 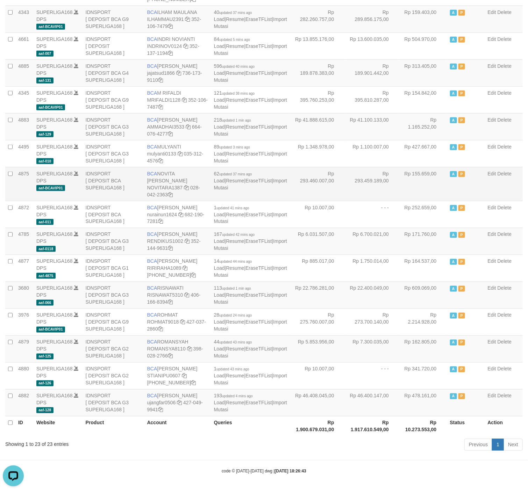 What do you see at coordinates (162, 403) in the screenshot?
I see `a: ujangfar0506` at bounding box center [162, 403].